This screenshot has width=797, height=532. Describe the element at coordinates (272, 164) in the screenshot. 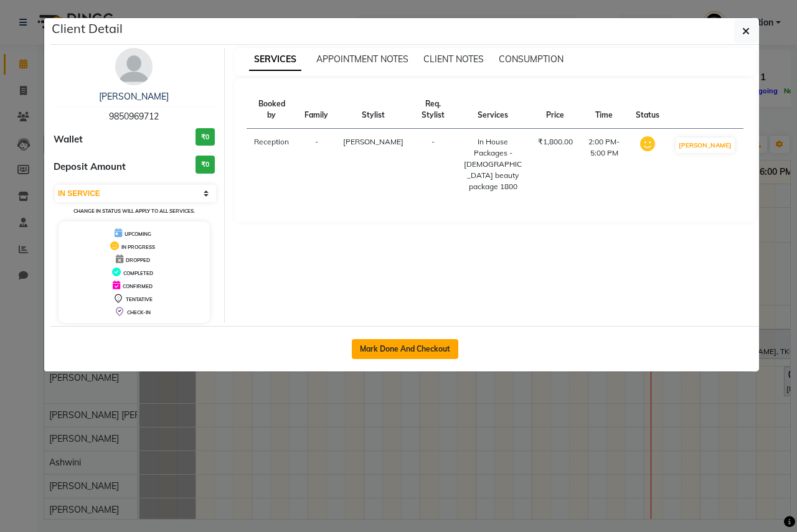

I see `td: Reception` at that location.